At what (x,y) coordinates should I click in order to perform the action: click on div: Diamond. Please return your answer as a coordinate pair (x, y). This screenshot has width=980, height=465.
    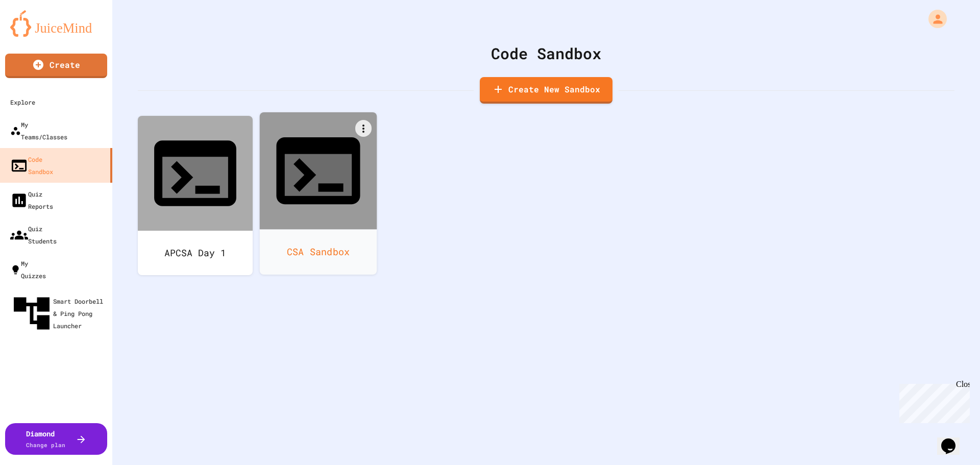
    Looking at the image, I should click on (45, 439).